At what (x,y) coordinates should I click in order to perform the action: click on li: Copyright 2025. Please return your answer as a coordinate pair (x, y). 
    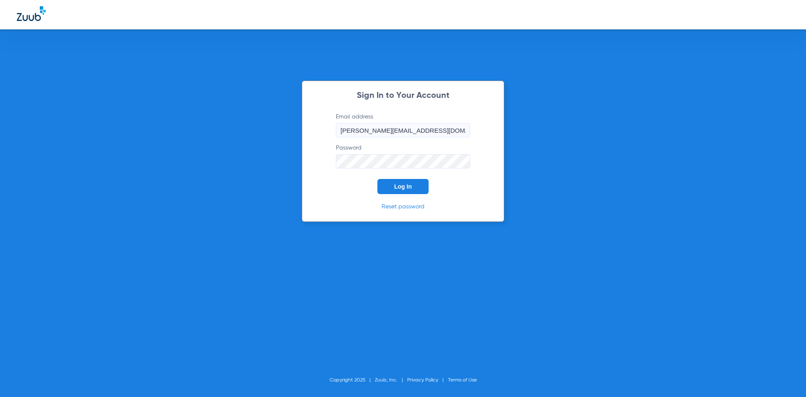
    Looking at the image, I should click on (352, 380).